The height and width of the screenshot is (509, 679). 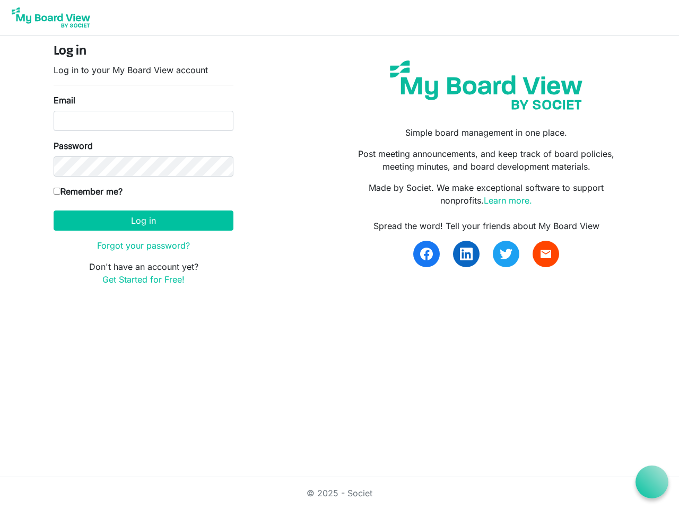 What do you see at coordinates (143, 273) in the screenshot?
I see `p: Don't have an account yet?` at bounding box center [143, 273].